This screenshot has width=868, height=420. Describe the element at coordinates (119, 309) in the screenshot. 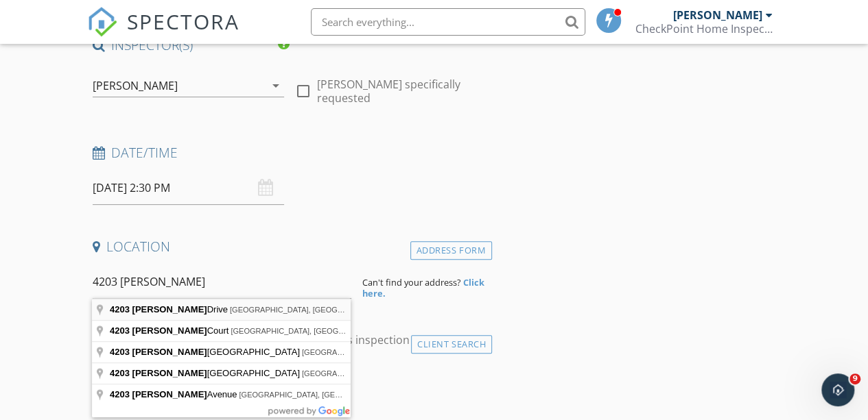

I see `span: 4203` at that location.